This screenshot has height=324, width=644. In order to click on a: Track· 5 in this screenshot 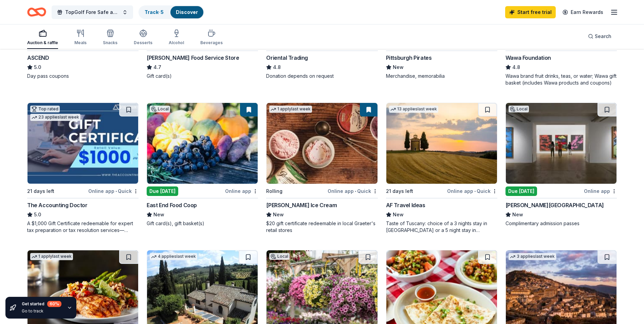, I will do `click(154, 12)`.